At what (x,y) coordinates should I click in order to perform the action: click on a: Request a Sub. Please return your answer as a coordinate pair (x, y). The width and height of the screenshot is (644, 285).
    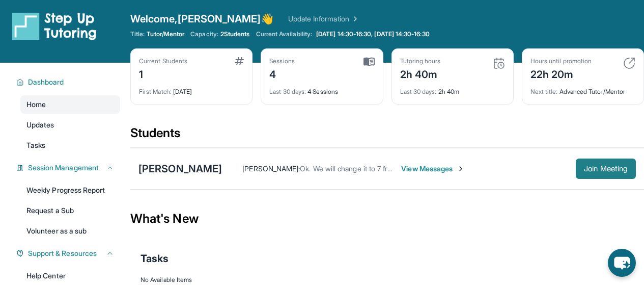
    Looking at the image, I should click on (70, 211).